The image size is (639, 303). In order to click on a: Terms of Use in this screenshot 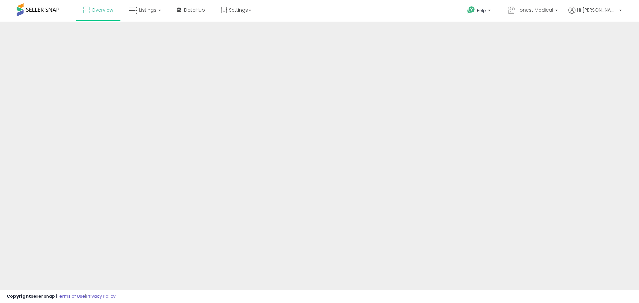, I will do `click(71, 296)`.